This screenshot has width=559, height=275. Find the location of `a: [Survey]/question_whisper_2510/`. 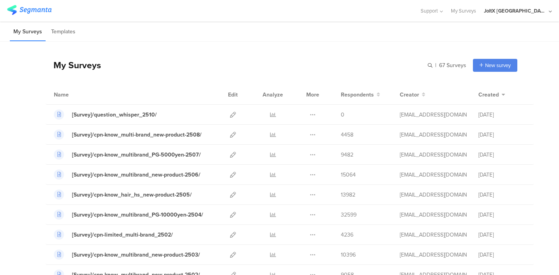

a: [Survey]/question_whisper_2510/ is located at coordinates (105, 115).